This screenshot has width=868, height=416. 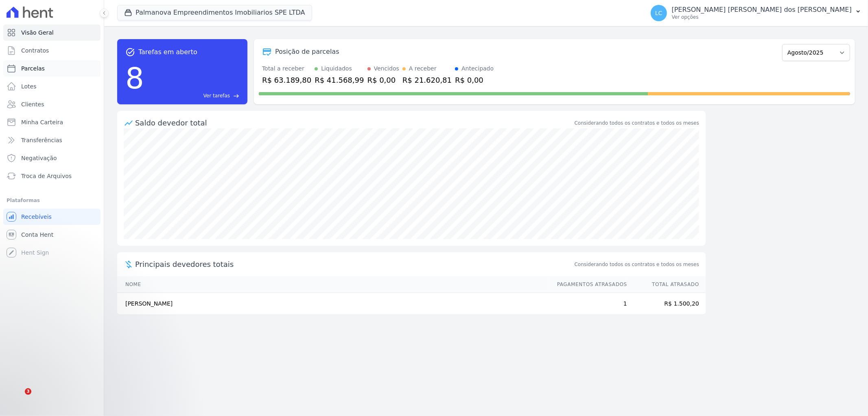 I want to click on a: Recebíveis, so click(x=51, y=217).